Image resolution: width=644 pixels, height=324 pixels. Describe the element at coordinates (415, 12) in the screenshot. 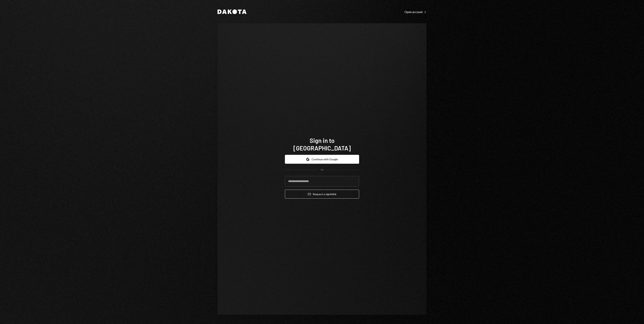

I see `a: Open account` at that location.